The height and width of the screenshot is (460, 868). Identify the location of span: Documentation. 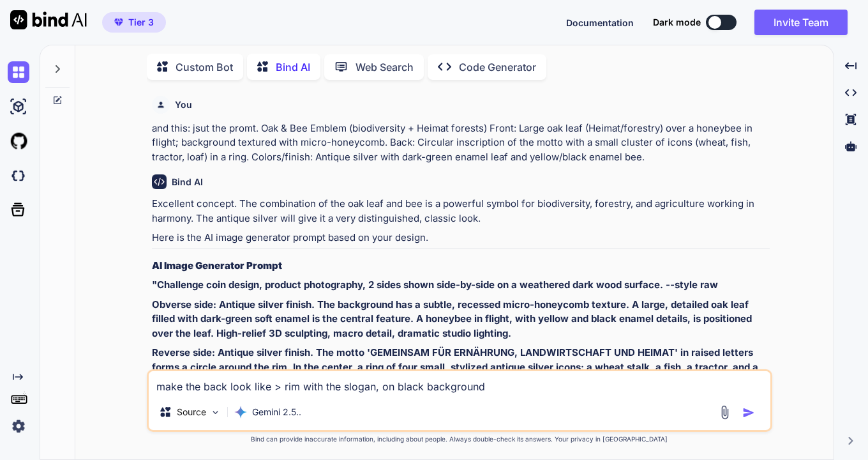
(600, 23).